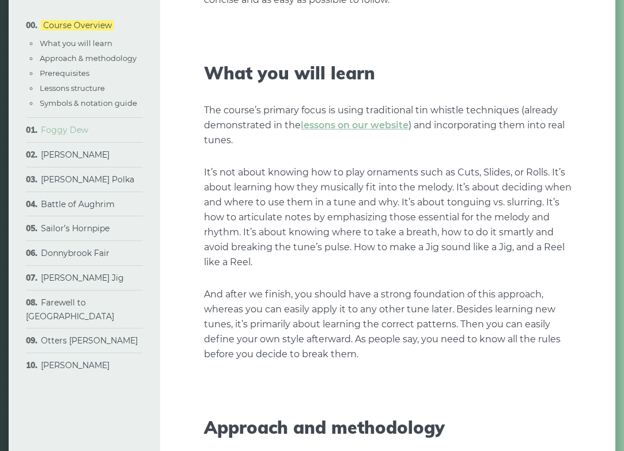  Describe the element at coordinates (388, 73) in the screenshot. I see `h2: What you will learn` at that location.